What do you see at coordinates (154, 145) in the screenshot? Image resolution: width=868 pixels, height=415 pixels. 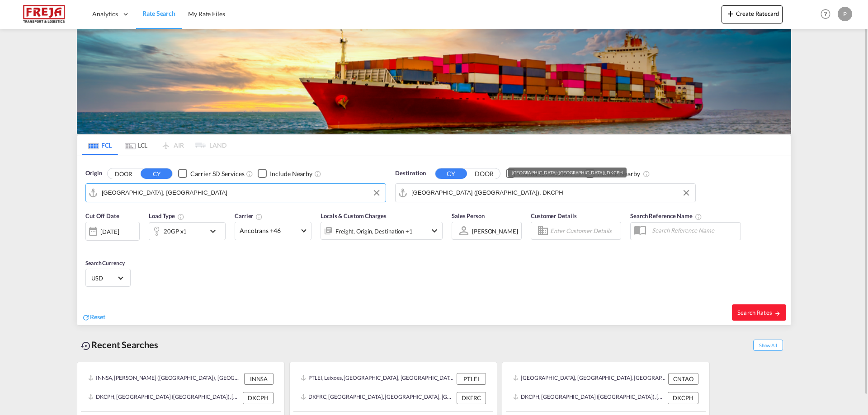 I see `md-pagination-wrapper: Use the left and right arrow keys to navigate between tabs` at bounding box center [154, 145].